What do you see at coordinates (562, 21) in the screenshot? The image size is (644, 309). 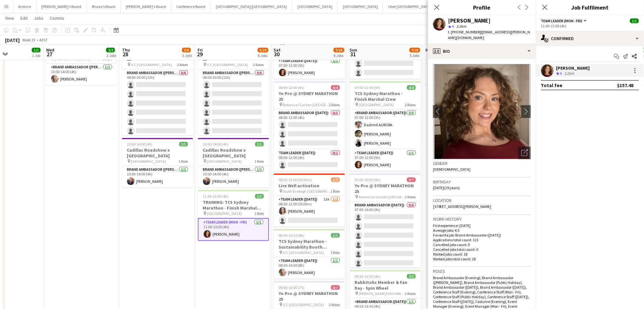 I see `span: Team Leader (Mon - Fri)` at bounding box center [562, 21].